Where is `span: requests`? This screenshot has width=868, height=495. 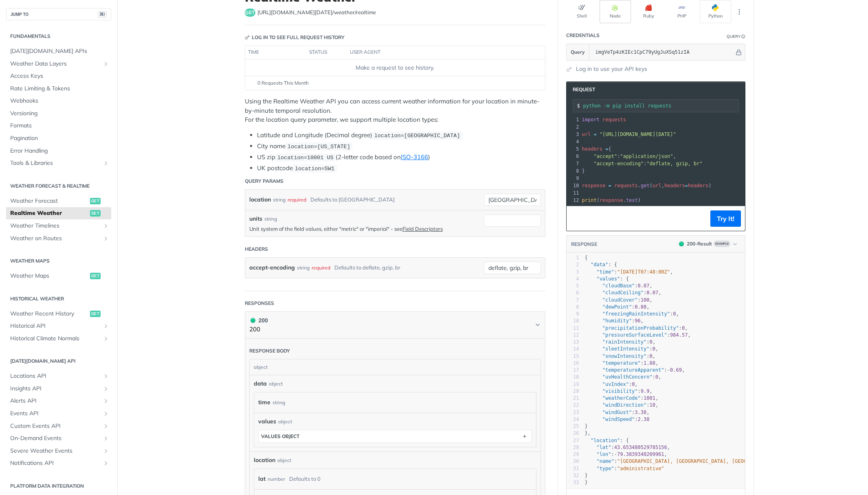 span: requests is located at coordinates (627, 186).